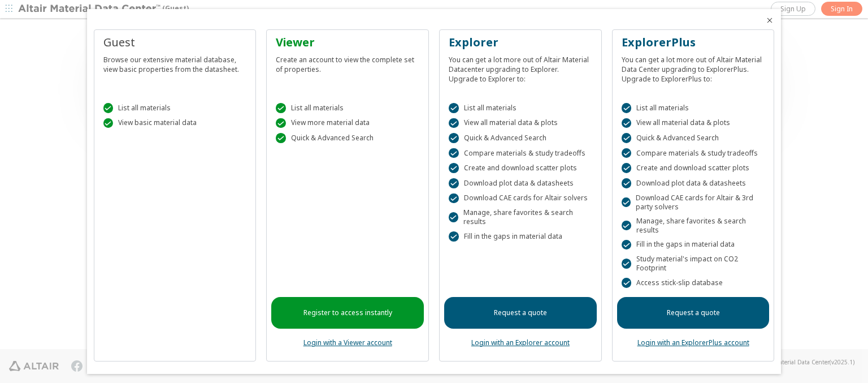  Describe the element at coordinates (693, 264) in the screenshot. I see `div: Study material's impact on CO2 Footprint` at that location.